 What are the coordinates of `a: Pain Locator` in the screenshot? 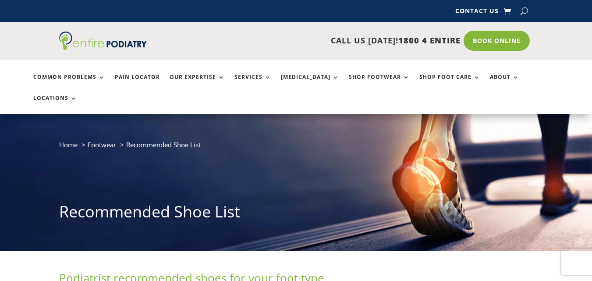 It's located at (137, 83).